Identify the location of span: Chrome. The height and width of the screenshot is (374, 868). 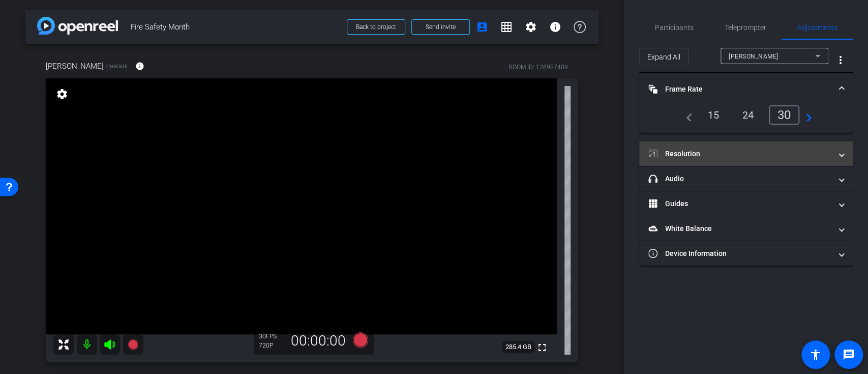
(117, 66).